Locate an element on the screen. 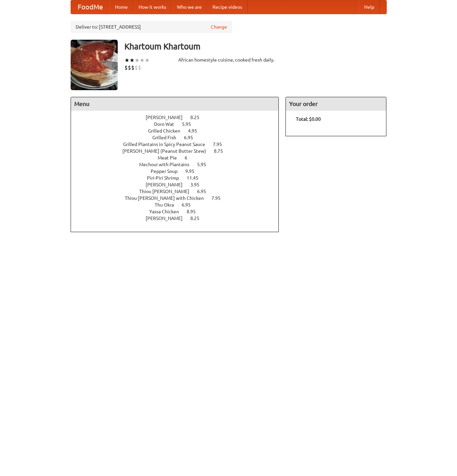 The image size is (457, 476). span: Grilled Fish is located at coordinates (168, 137).